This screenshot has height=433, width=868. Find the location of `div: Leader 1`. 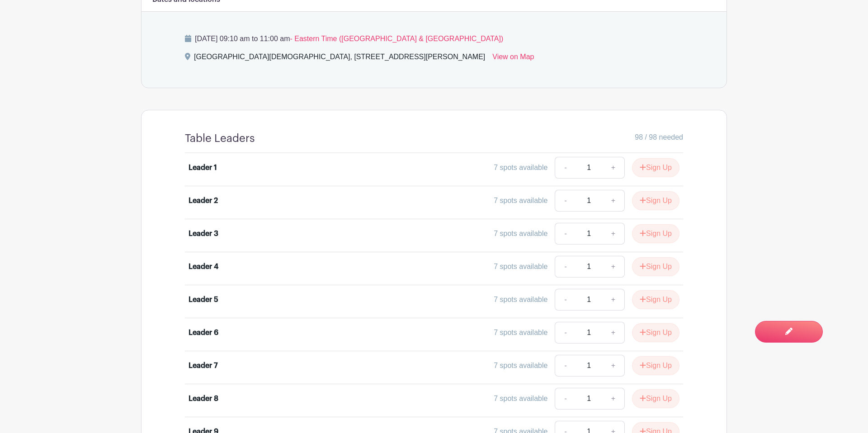

div: Leader 1 is located at coordinates (202, 168).